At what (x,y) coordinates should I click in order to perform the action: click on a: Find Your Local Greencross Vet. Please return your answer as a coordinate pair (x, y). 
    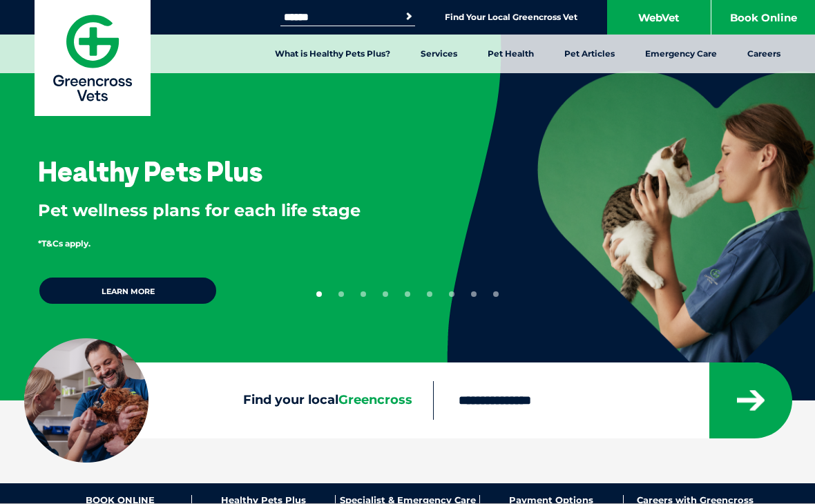
    Looking at the image, I should click on (511, 17).